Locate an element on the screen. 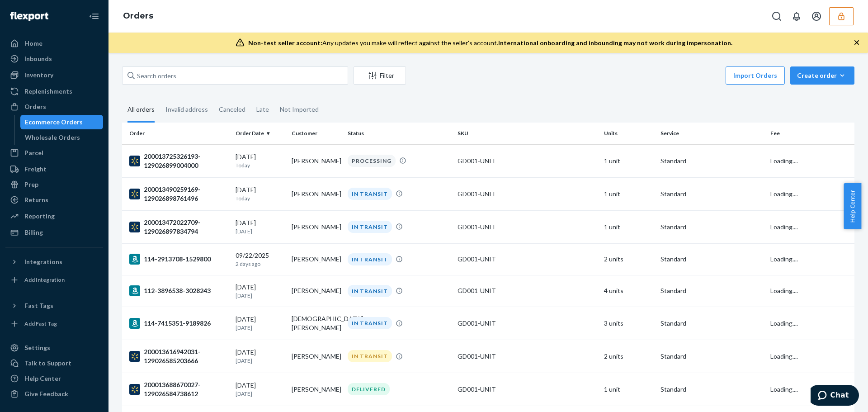 This screenshot has height=412, width=868. button: Open account menu is located at coordinates (817, 16).